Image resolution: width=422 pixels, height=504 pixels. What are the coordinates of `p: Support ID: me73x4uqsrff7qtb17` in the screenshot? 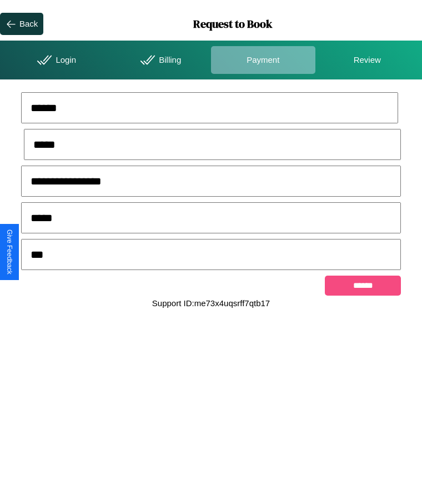 It's located at (211, 303).